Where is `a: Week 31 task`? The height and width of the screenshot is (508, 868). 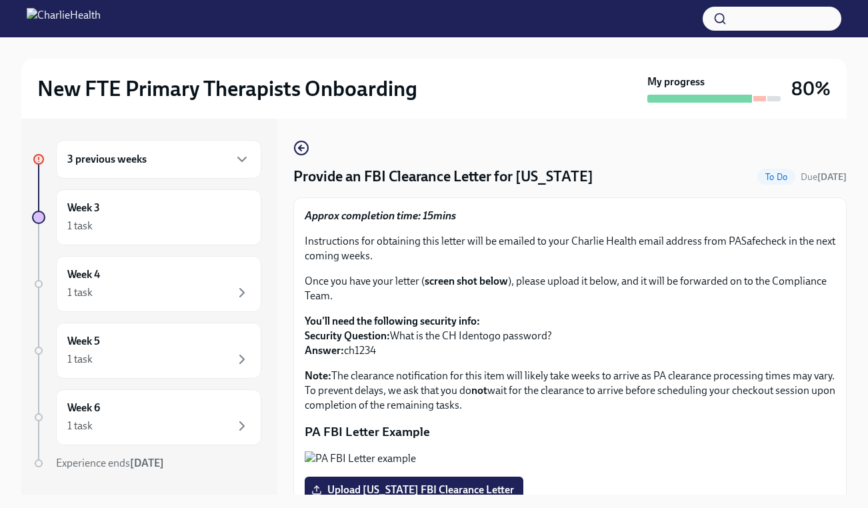
a: Week 31 task is located at coordinates (147, 217).